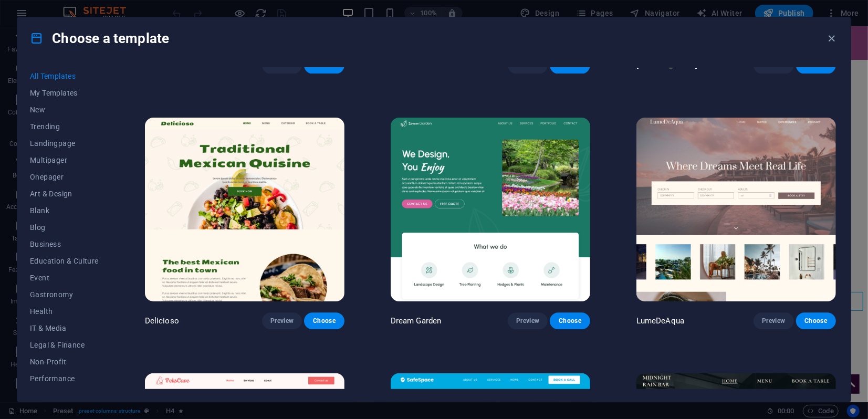  I want to click on span: Multipager, so click(64, 160).